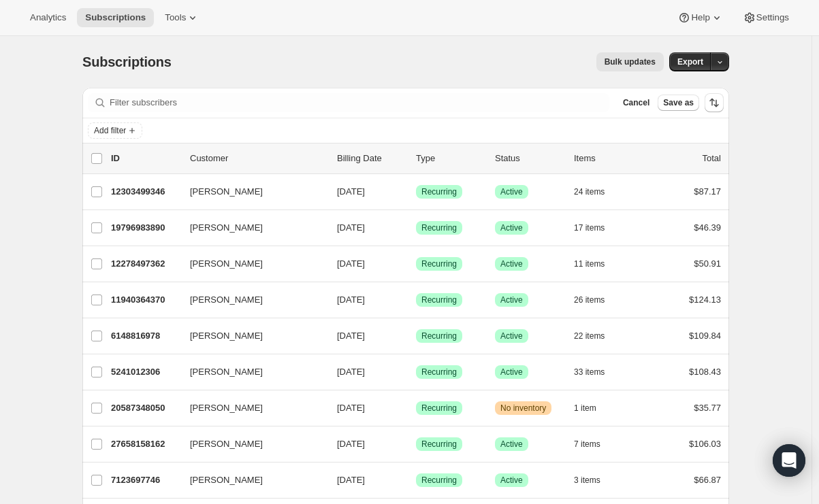 The width and height of the screenshot is (819, 504). Describe the element at coordinates (585, 408) in the screenshot. I see `span: 1 item` at that location.